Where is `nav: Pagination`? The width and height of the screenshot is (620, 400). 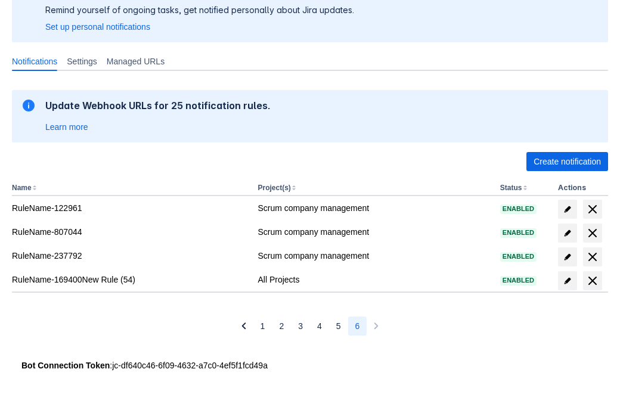 nav: Pagination is located at coordinates (310, 326).